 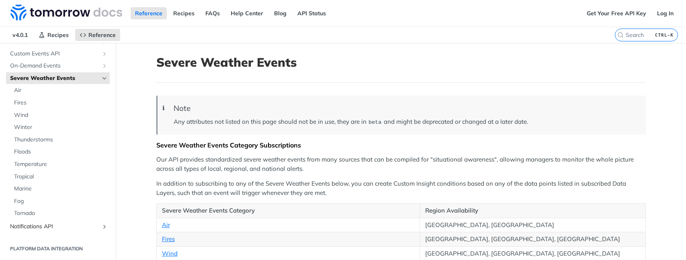 What do you see at coordinates (58, 54) in the screenshot?
I see `a: Custom Events APIShow subpages for Custom Events API` at bounding box center [58, 54].